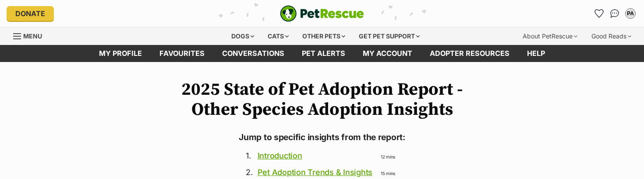 This screenshot has width=644, height=179. Describe the element at coordinates (387, 53) in the screenshot. I see `a: My account` at that location.